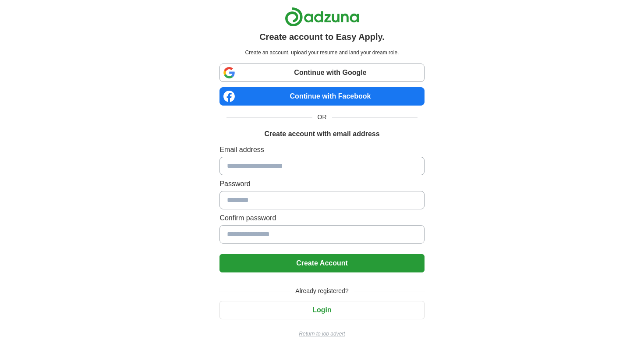 This screenshot has width=644, height=364. I want to click on button: Login, so click(321, 310).